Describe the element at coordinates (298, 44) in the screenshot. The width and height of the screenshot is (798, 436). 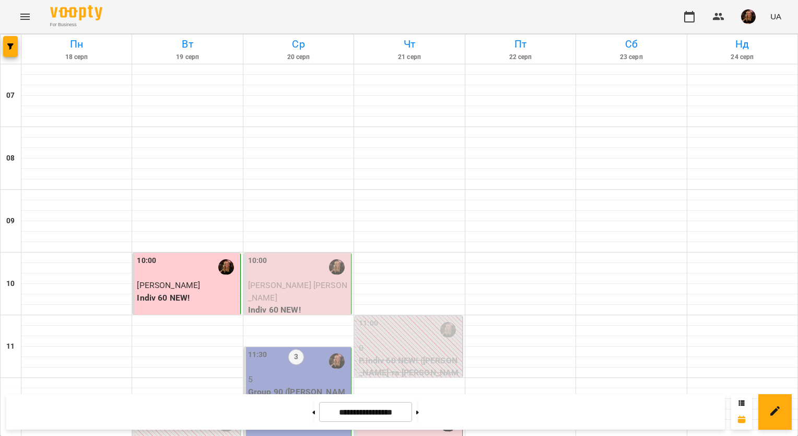
I see `h6: Ср` at that location.